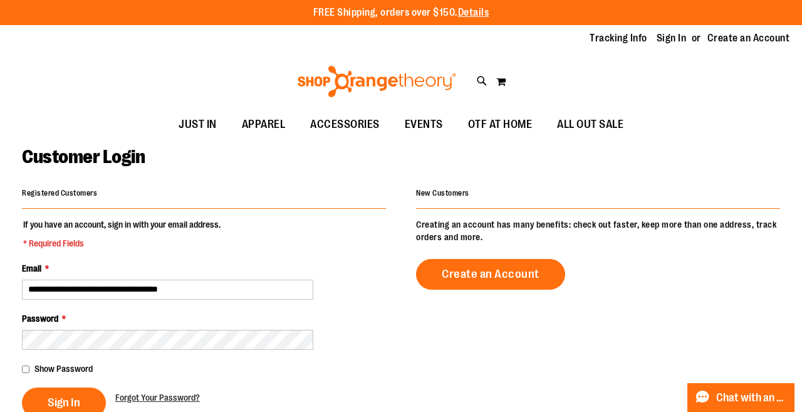 The image size is (802, 412). What do you see at coordinates (64, 402) in the screenshot?
I see `span: Sign In` at bounding box center [64, 402].